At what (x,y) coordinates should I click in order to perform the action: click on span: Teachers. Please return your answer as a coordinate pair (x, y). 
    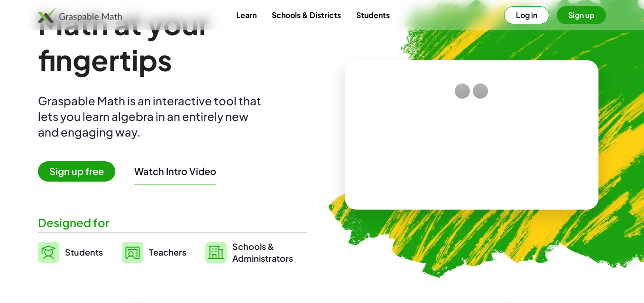
    Looking at the image, I should click on (167, 252).